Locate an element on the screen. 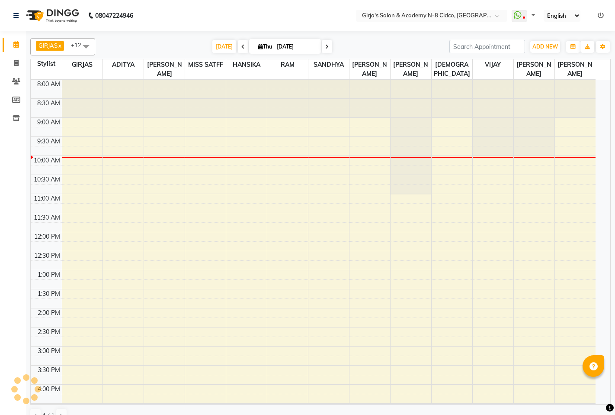  a: x is located at coordinates (59, 45).